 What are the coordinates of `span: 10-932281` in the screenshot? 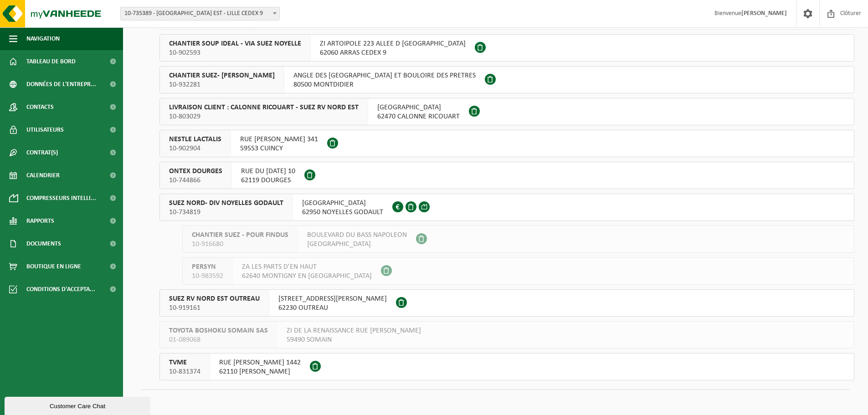 It's located at (222, 85).